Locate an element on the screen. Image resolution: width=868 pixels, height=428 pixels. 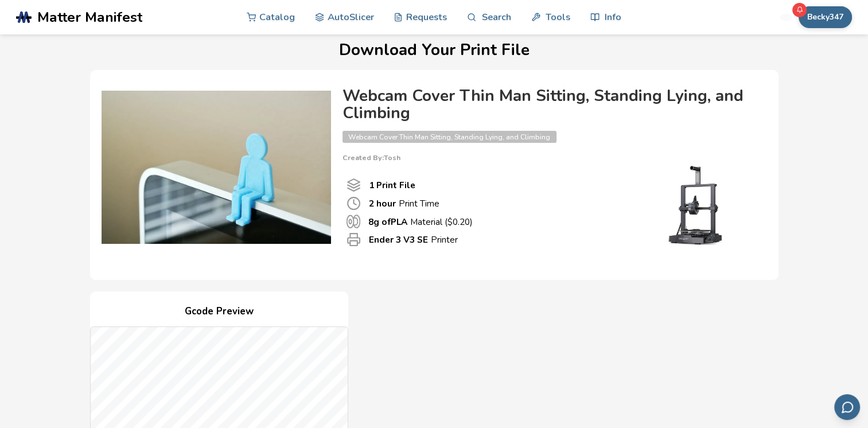
span: Webcam Cover Thin Man Sitting, Standing Lying, and Climbing is located at coordinates (449, 137).